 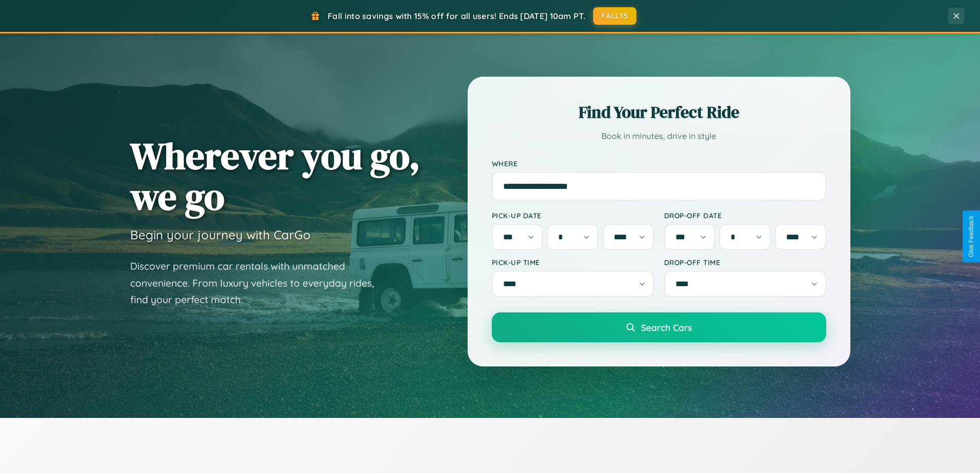 I want to click on div: Give Feedback, so click(x=972, y=236).